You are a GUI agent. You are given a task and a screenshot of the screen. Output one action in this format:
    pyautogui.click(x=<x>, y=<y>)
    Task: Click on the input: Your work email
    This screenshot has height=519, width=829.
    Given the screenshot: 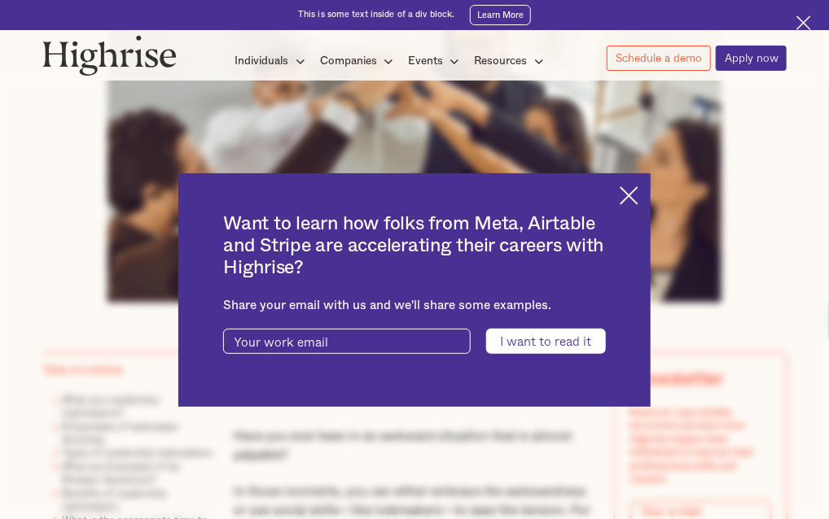 What is the action you would take?
    pyautogui.click(x=347, y=341)
    